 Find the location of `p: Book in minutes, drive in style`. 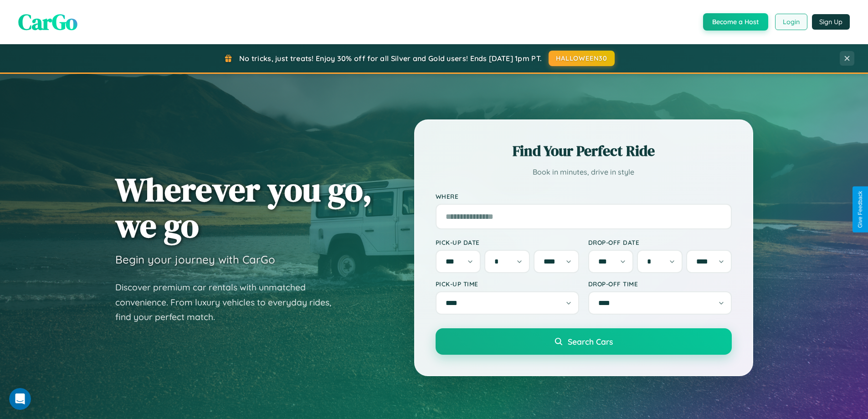

p: Book in minutes, drive in style is located at coordinates (584, 172).